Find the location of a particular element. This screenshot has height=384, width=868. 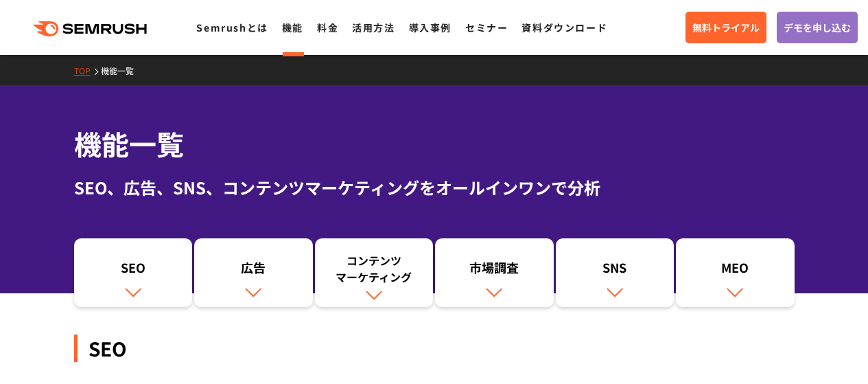

div: 広告 is located at coordinates (253, 271).